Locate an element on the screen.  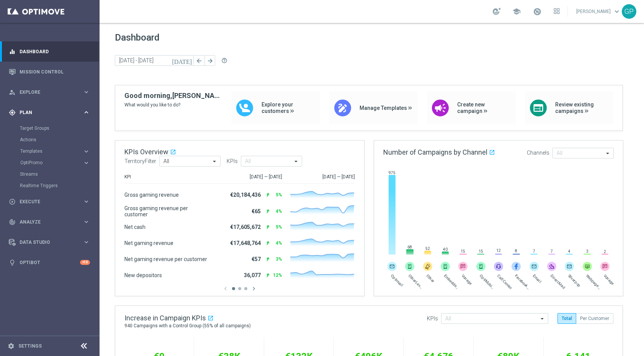
a: Dashboard is located at coordinates (55, 51).